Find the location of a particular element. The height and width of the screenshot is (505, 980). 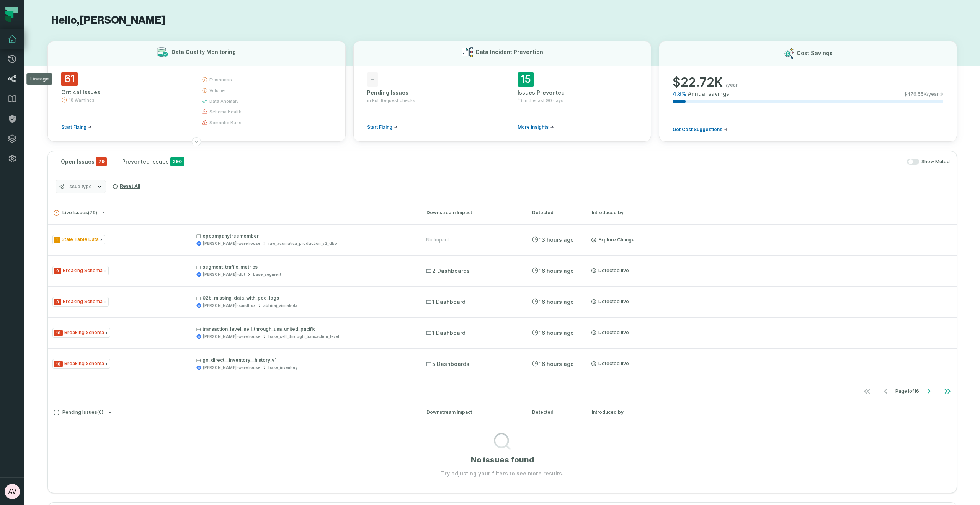

span: More insights is located at coordinates (533, 127).